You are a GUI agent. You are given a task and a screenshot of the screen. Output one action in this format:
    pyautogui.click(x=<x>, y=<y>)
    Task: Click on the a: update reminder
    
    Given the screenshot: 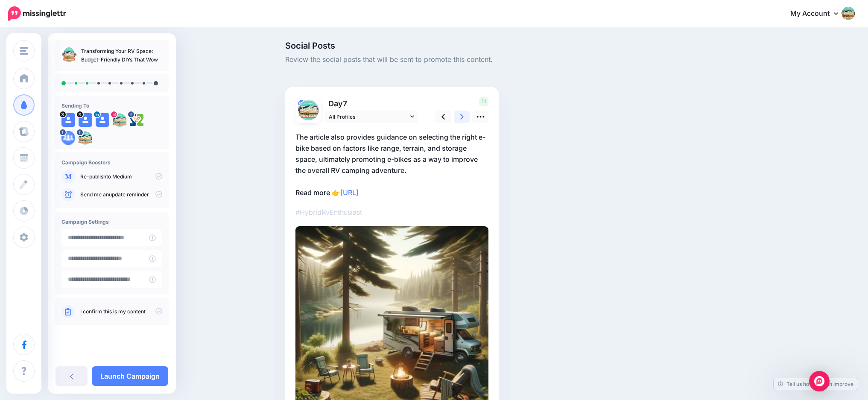 What is the action you would take?
    pyautogui.click(x=129, y=195)
    